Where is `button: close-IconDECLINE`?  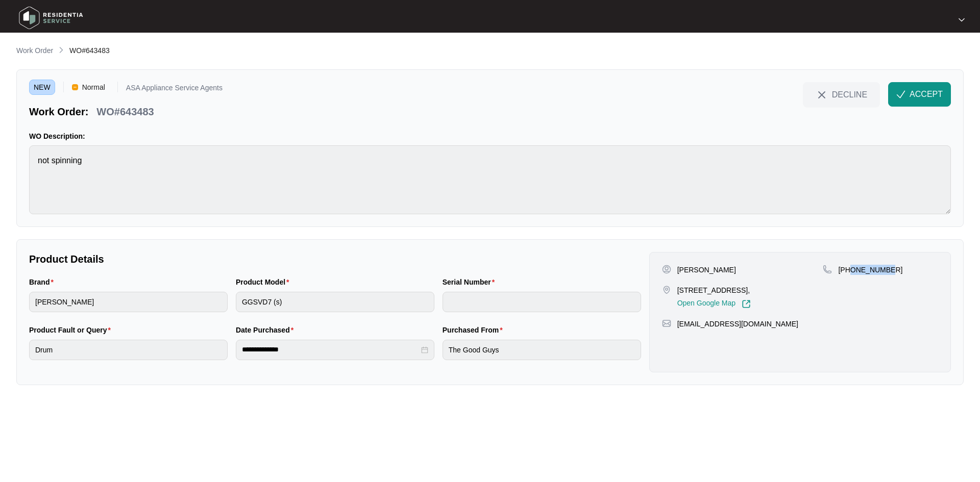 button: close-IconDECLINE is located at coordinates (841, 95).